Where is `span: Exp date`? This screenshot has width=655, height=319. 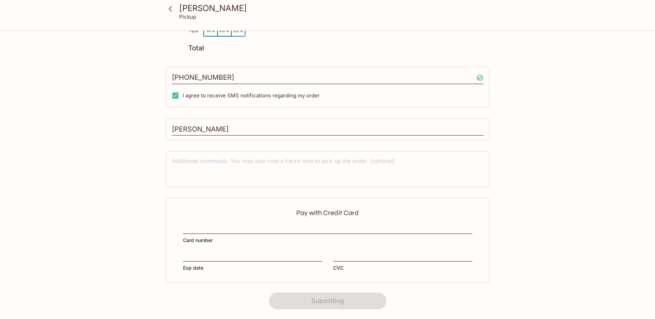 span: Exp date is located at coordinates (193, 268).